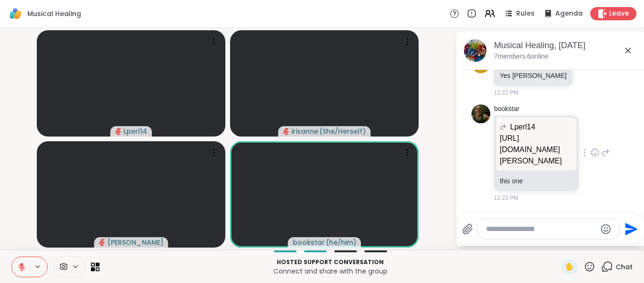 This screenshot has height=283, width=644. I want to click on img: https://sharewell-space-live.sfo3.digitaloceanspaces.com/user-generated/535310fa-e9f2-4698-8a7d-4..., so click(480, 113).